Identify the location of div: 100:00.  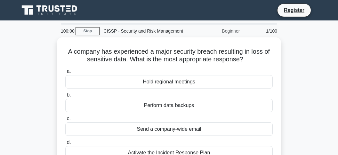
(66, 31).